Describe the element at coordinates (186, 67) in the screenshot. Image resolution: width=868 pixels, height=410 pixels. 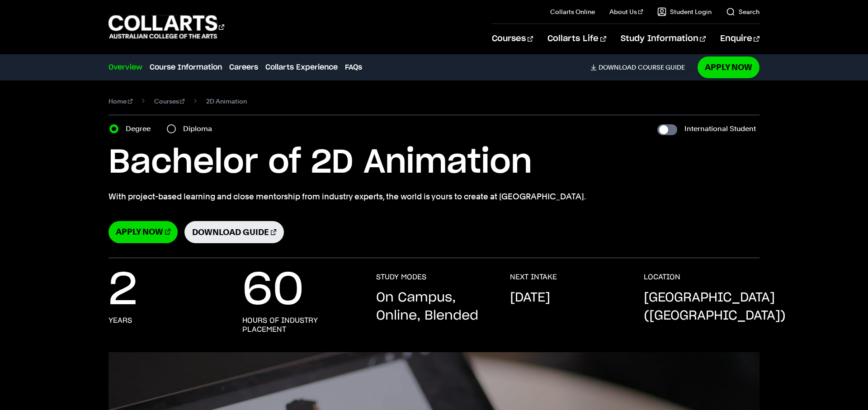
I see `a: Course Information` at that location.